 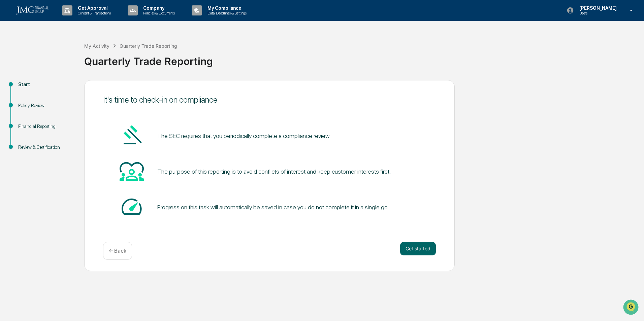 What do you see at coordinates (13, 57) in the screenshot?
I see `img: 1746055101610-c473b297-6a78-478c-a979-82029cc54cd1` at bounding box center [13, 57].